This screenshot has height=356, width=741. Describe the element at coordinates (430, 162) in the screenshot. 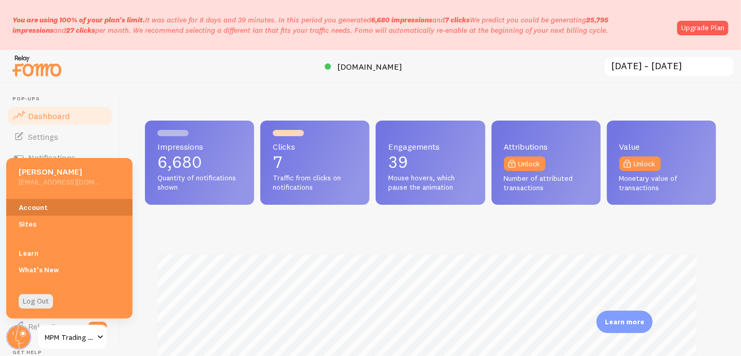

I see `p: 39` at that location.